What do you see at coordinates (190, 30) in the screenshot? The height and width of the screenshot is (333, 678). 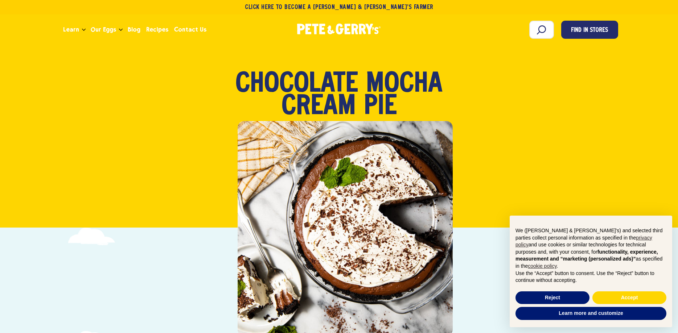 I see `a: Contact Us` at bounding box center [190, 30].